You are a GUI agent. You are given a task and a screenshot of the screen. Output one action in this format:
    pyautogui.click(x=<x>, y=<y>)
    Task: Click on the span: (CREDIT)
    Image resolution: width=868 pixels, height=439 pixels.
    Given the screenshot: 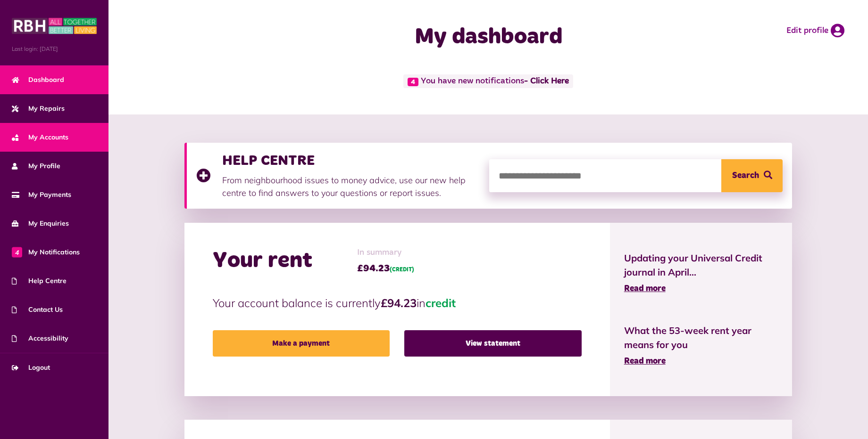 What is the action you would take?
    pyautogui.click(x=402, y=270)
    